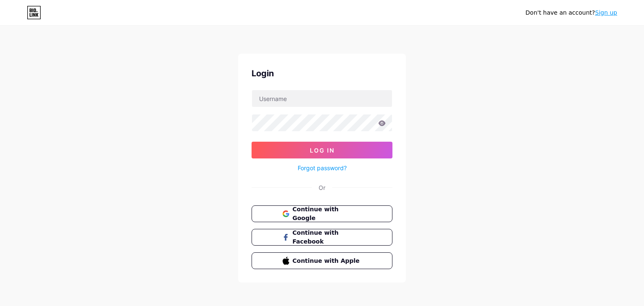 The image size is (644, 306). I want to click on div: Or, so click(322, 187).